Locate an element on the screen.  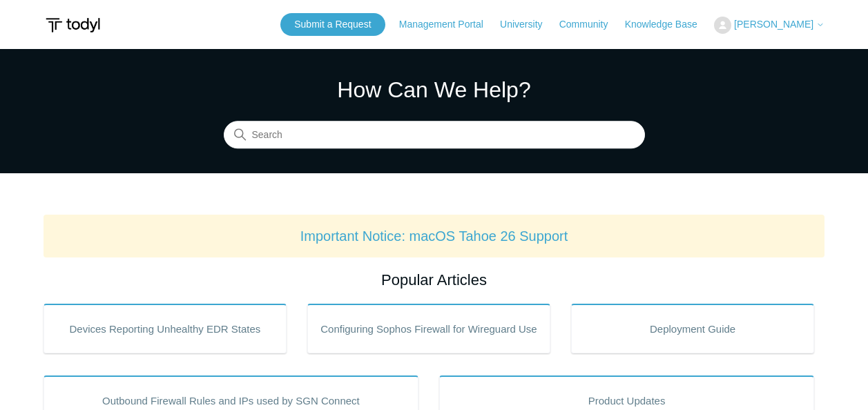
a: Devices Reporting Unhealthy EDR States is located at coordinates (165, 329).